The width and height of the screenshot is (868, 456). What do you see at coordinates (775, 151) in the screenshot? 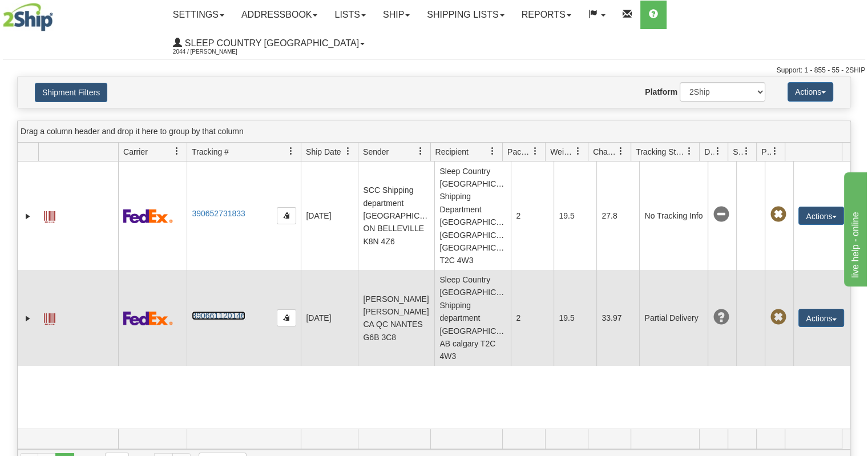
I see `a: Pickup Status filter column settings` at bounding box center [775, 151].